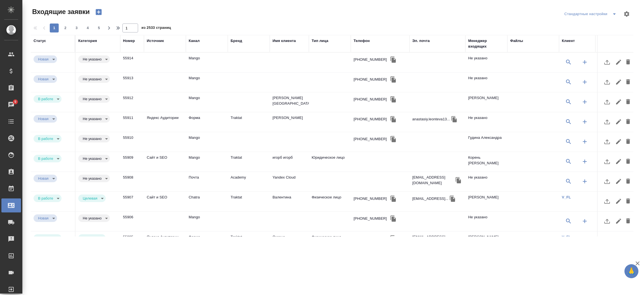  What do you see at coordinates (65, 28) in the screenshot?
I see `span: 2` at bounding box center [65, 28].